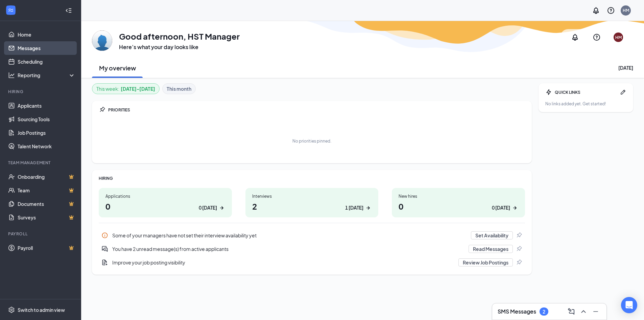 This screenshot has height=320, width=644. What do you see at coordinates (517, 311) in the screenshot?
I see `h3: SMS Messages` at bounding box center [517, 311].